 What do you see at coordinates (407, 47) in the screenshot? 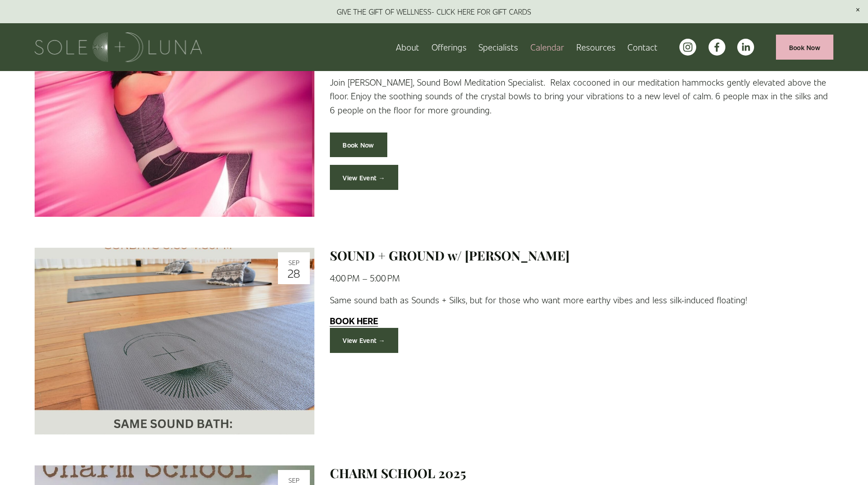
I see `a: About` at bounding box center [407, 47].